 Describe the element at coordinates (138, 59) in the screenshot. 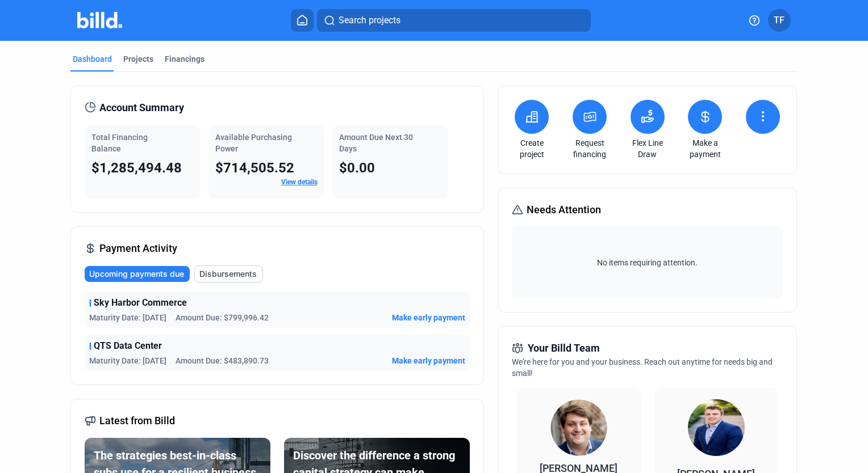

I see `div: Projects` at that location.